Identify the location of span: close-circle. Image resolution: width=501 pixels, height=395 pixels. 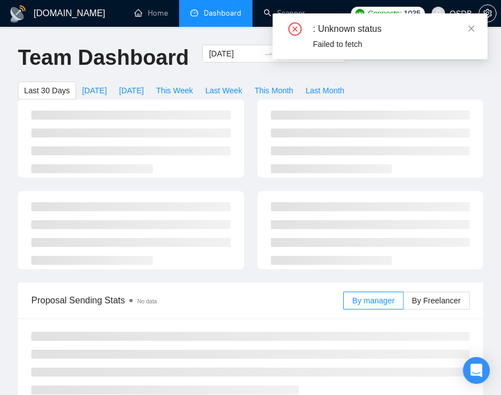
(295, 29).